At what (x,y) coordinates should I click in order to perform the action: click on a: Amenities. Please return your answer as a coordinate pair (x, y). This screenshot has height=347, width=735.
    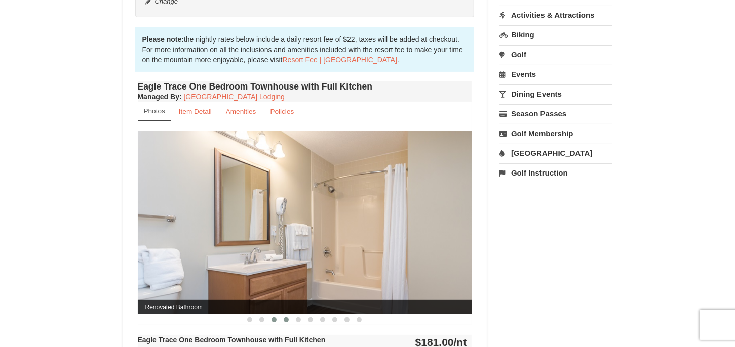
    Looking at the image, I should click on (241, 111).